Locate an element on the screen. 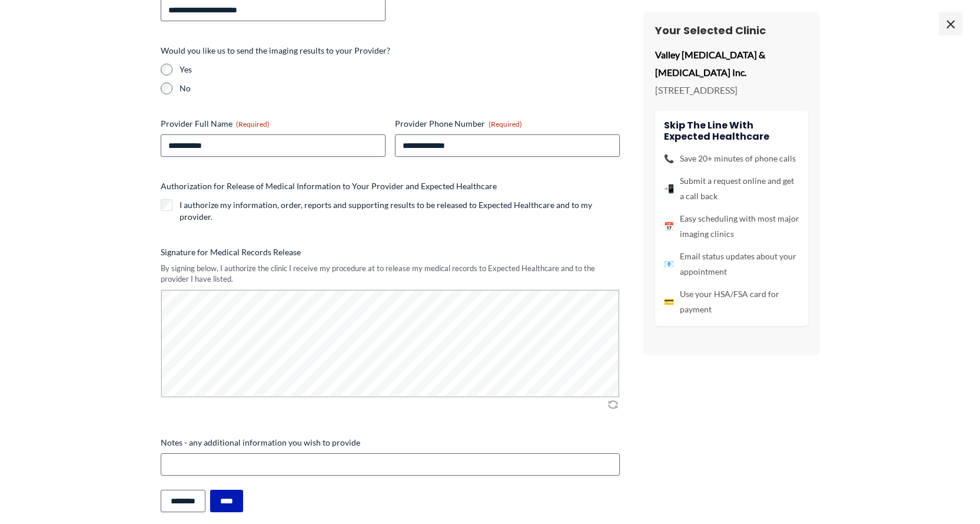 This screenshot has width=980, height=524. label: Provider Phone Number is located at coordinates (507, 124).